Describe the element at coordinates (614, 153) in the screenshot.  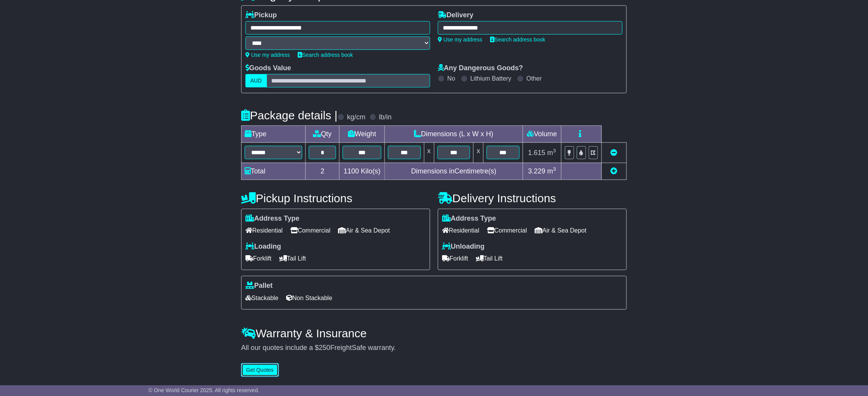
I see `a: Remove this item` at that location.